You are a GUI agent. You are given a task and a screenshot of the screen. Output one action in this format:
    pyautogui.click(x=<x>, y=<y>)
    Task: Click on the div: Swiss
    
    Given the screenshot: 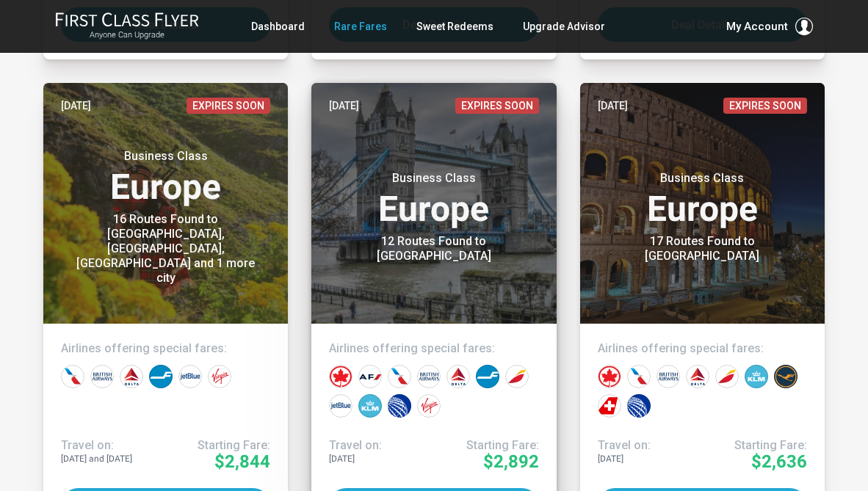 What is the action you would take?
    pyautogui.click(x=610, y=406)
    